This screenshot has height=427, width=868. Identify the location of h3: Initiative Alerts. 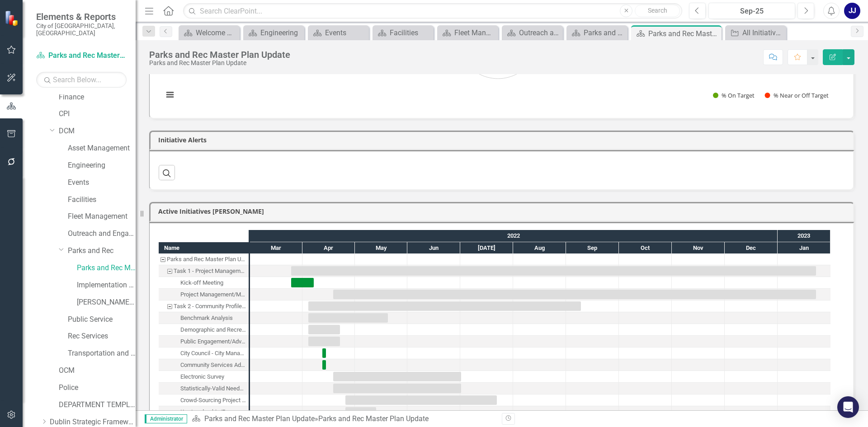
(503, 139).